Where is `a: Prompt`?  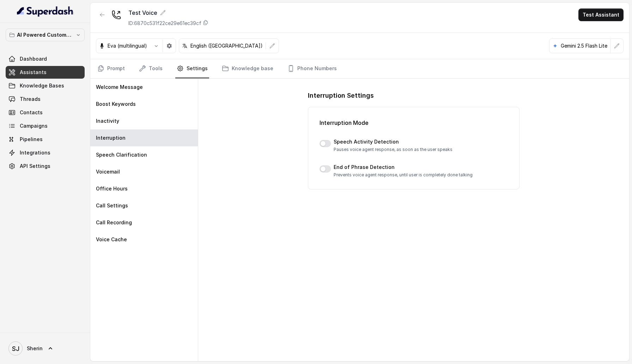
a: Prompt is located at coordinates (111, 69).